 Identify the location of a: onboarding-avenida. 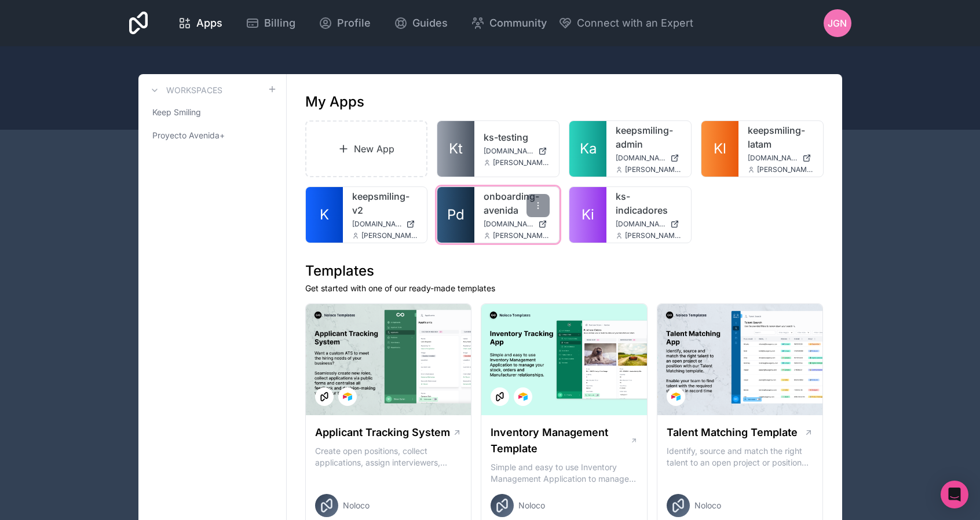
(517, 203).